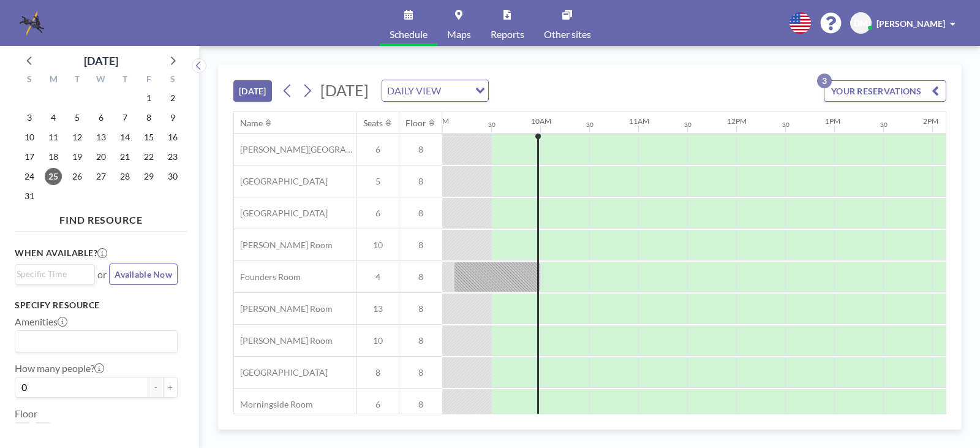 The height and width of the screenshot is (448, 980). What do you see at coordinates (267, 277) in the screenshot?
I see `span: Founders Room` at bounding box center [267, 277].